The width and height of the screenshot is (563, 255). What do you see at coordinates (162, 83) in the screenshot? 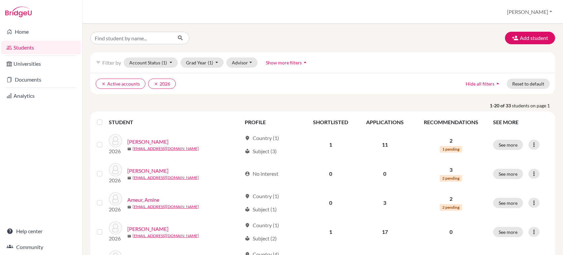
I see `button: clear2026` at bounding box center [162, 83].